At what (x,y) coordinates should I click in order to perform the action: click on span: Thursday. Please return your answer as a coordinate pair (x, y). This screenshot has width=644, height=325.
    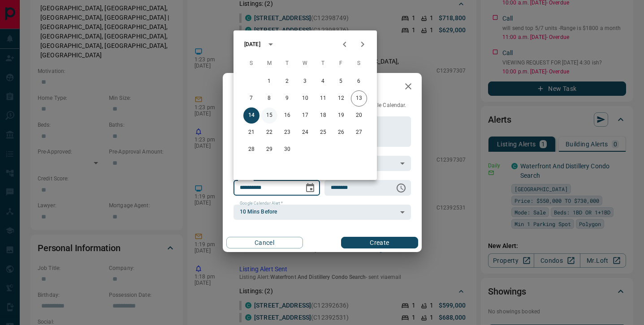
    Looking at the image, I should click on (323, 64).